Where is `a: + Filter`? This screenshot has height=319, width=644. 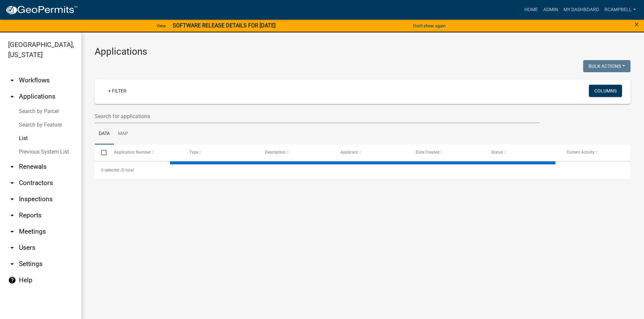
a: + Filter is located at coordinates (117, 91).